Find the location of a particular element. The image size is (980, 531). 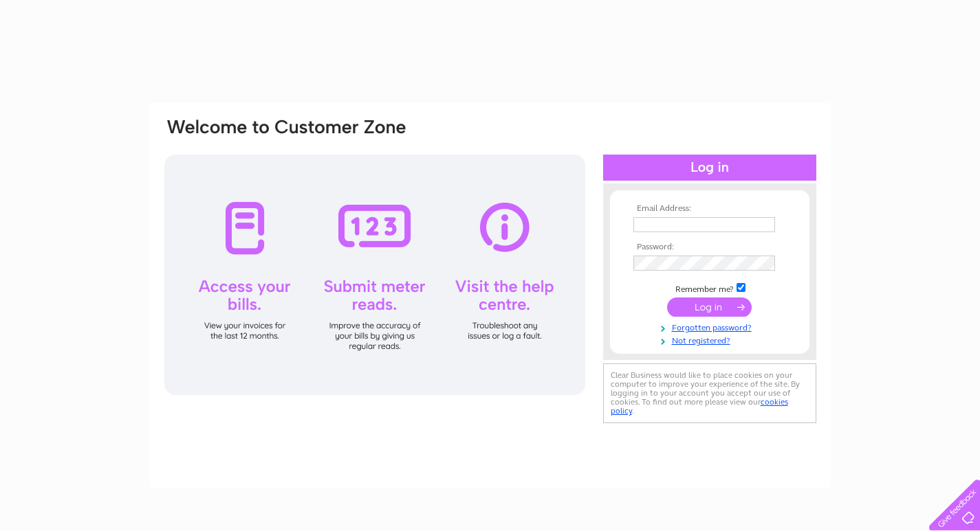

input: Submit is located at coordinates (709, 308).